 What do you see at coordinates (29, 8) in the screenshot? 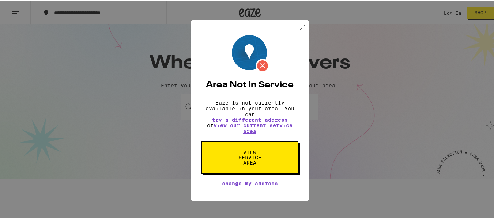
I see `span: Hi. Need any help?` at bounding box center [29, 8].